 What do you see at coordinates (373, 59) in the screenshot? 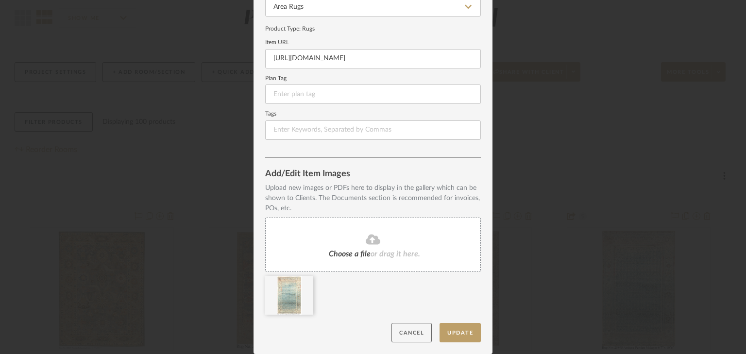
I see `input: Enter URL` at bounding box center [373, 59].